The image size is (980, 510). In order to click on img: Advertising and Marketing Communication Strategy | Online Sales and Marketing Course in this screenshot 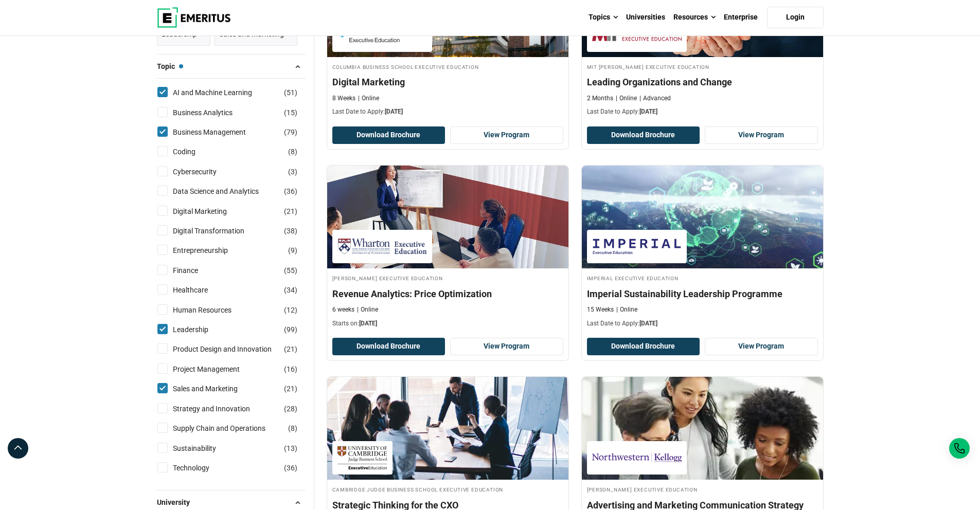, I will do `click(702, 428)`.